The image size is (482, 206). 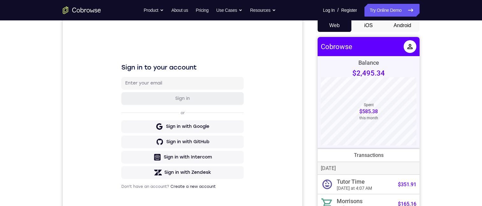 I want to click on button: Web, so click(x=335, y=26).